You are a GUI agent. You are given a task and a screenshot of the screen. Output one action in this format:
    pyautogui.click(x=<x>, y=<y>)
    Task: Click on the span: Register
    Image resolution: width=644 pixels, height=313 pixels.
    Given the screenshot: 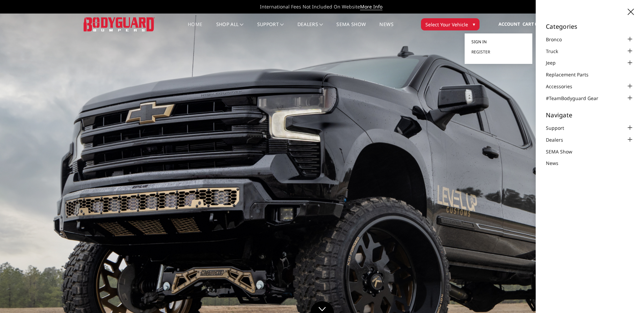 What is the action you would take?
    pyautogui.click(x=481, y=52)
    